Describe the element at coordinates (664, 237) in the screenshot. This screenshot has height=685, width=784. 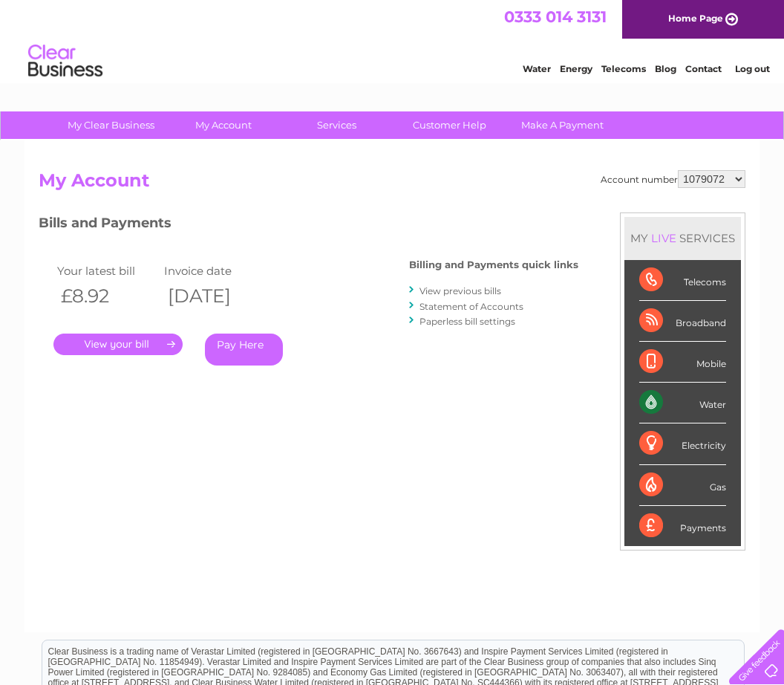
I see `div: LIVE` at that location.